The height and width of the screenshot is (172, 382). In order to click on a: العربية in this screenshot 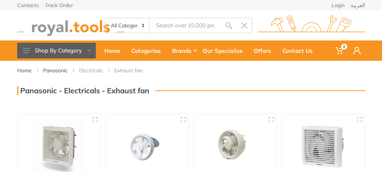, I will do `click(358, 5)`.